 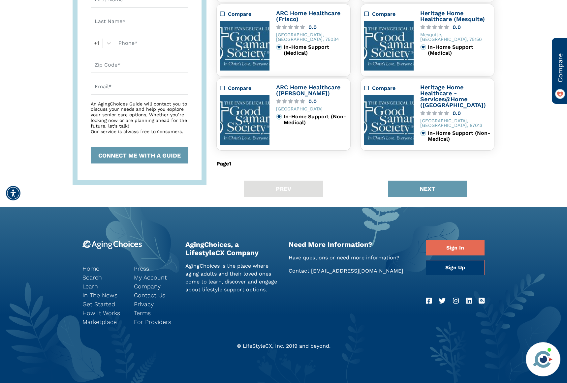 I want to click on div: © LifeStyleCX, Inc. 2019 and beyond., so click(x=284, y=346).